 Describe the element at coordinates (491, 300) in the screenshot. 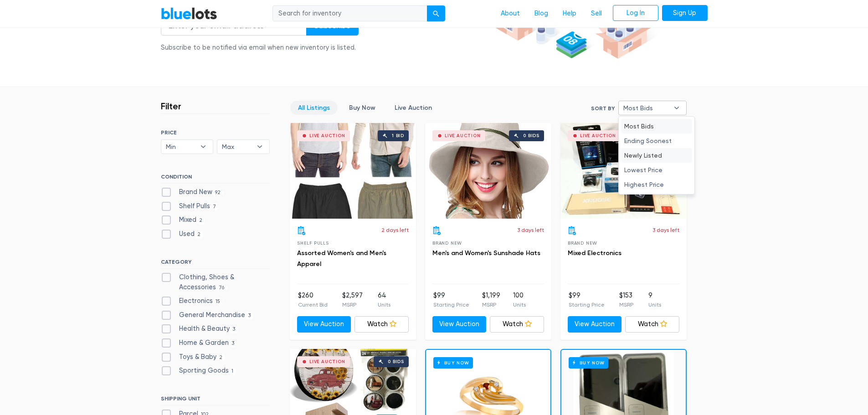

I see `li: $1,199` at that location.